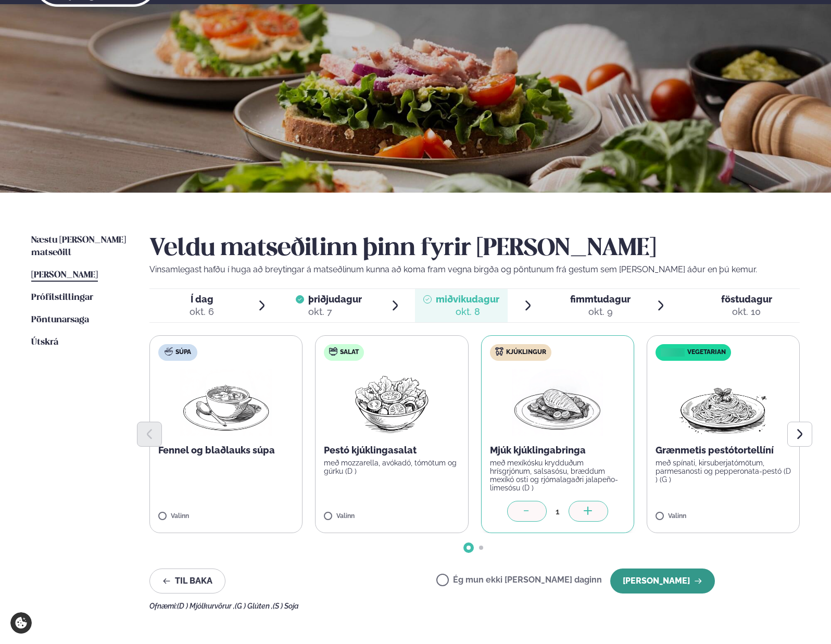  I want to click on img: Salad.png, so click(392, 402).